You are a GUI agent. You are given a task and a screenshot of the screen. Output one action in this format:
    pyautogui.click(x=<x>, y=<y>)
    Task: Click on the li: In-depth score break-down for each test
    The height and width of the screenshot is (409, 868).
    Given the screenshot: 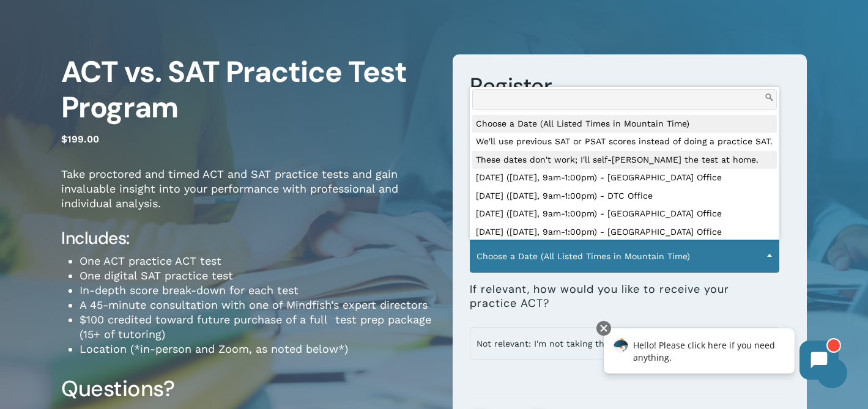 What is the action you would take?
    pyautogui.click(x=257, y=291)
    